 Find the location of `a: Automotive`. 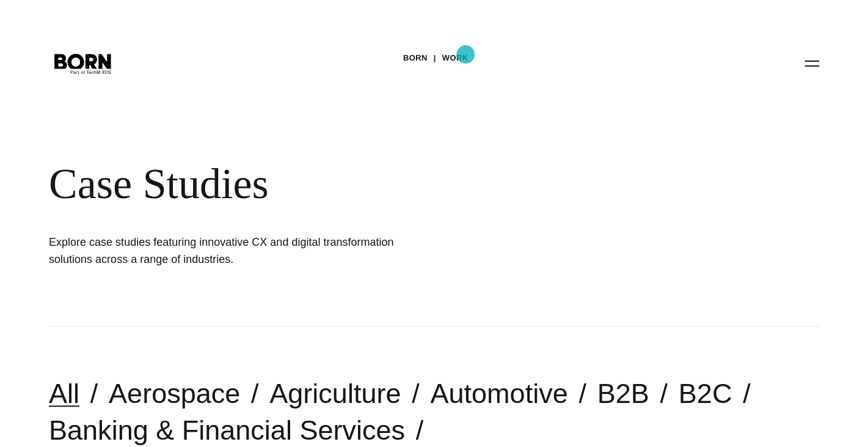

a: Automotive is located at coordinates (498, 393).